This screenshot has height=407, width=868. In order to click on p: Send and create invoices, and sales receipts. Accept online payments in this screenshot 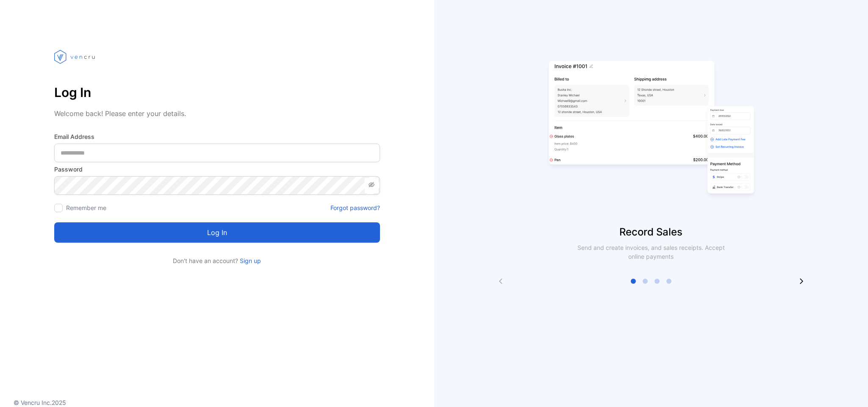, I will do `click(651, 252)`.